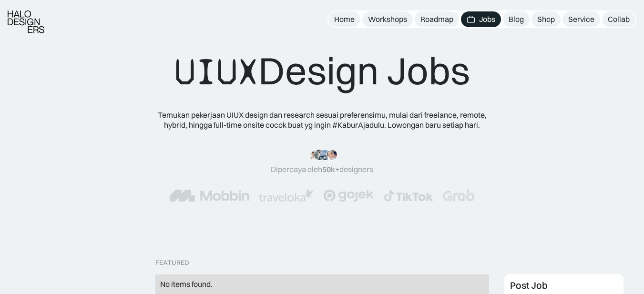 The height and width of the screenshot is (294, 644). What do you see at coordinates (581, 19) in the screenshot?
I see `div: Service` at bounding box center [581, 19].